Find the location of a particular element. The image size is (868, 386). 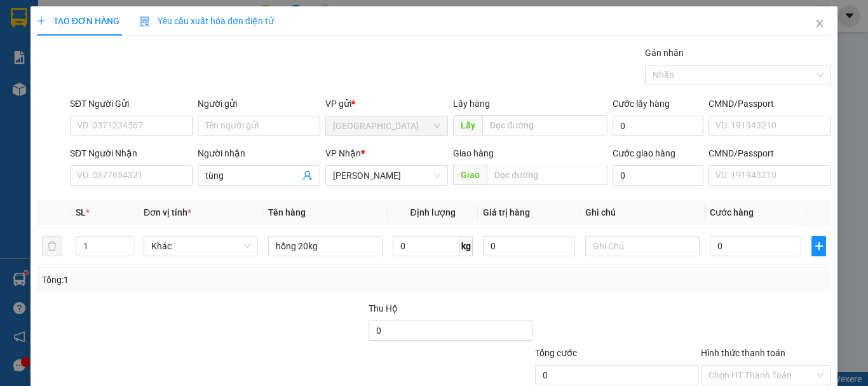

span: TẠO ĐƠN HÀNG is located at coordinates (78, 21).